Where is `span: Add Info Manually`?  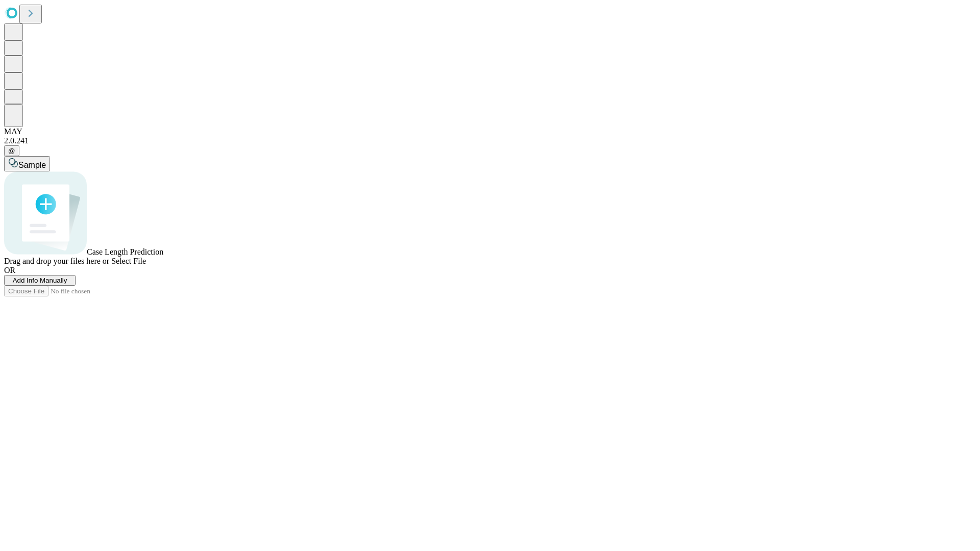
span: Add Info Manually is located at coordinates (40, 280).